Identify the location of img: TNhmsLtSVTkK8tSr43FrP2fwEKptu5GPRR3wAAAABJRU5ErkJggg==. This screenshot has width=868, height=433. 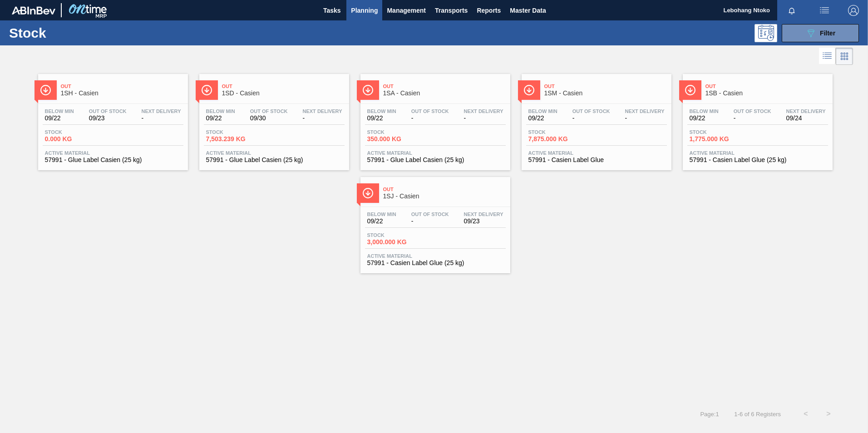
(34, 10).